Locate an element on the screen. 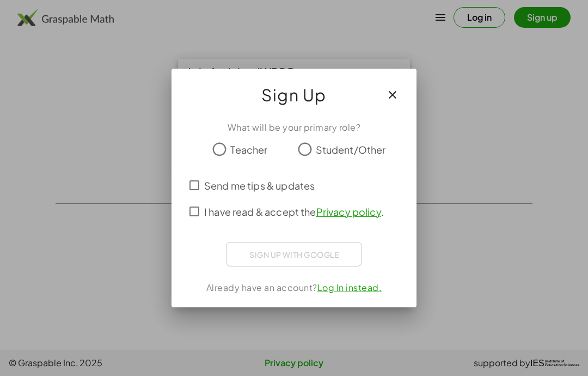 The width and height of the screenshot is (588, 376). span: Send me tips & updates is located at coordinates (259, 185).